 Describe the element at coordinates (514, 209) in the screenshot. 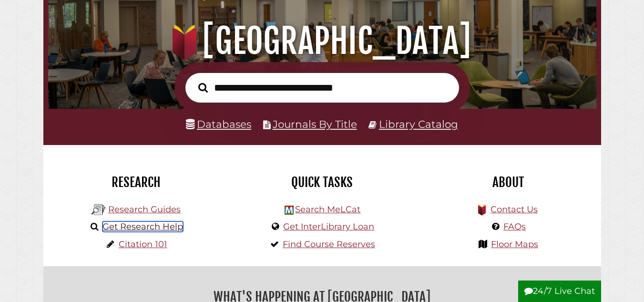

I see `a: Contact Us` at that location.